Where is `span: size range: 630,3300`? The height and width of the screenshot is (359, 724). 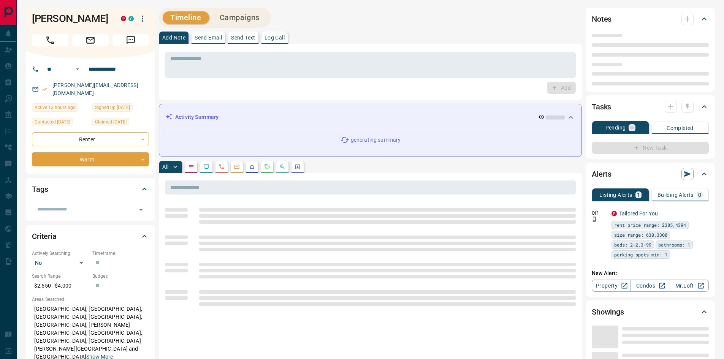
span: size range: 630,3300 is located at coordinates (641, 235).